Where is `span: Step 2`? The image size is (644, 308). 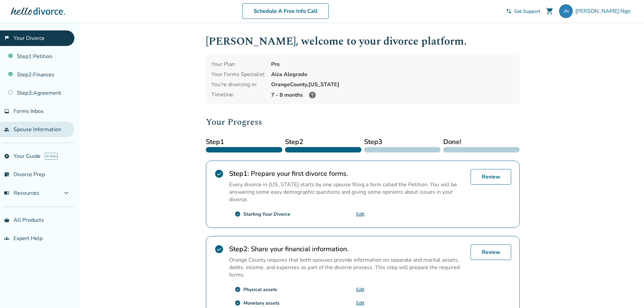
span: Step 2 is located at coordinates (323, 142).